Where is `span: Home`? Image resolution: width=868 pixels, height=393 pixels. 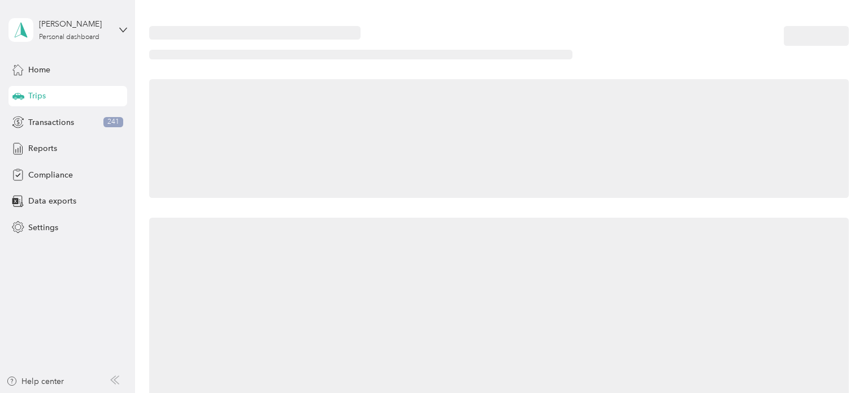 span: Home is located at coordinates (39, 69).